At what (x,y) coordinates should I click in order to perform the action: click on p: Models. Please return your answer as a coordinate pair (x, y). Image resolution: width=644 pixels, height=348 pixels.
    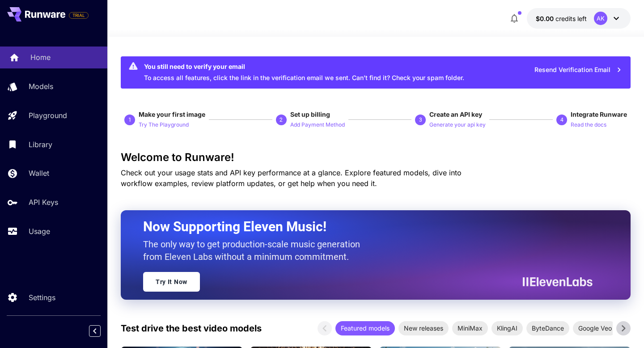
    Looking at the image, I should click on (41, 86).